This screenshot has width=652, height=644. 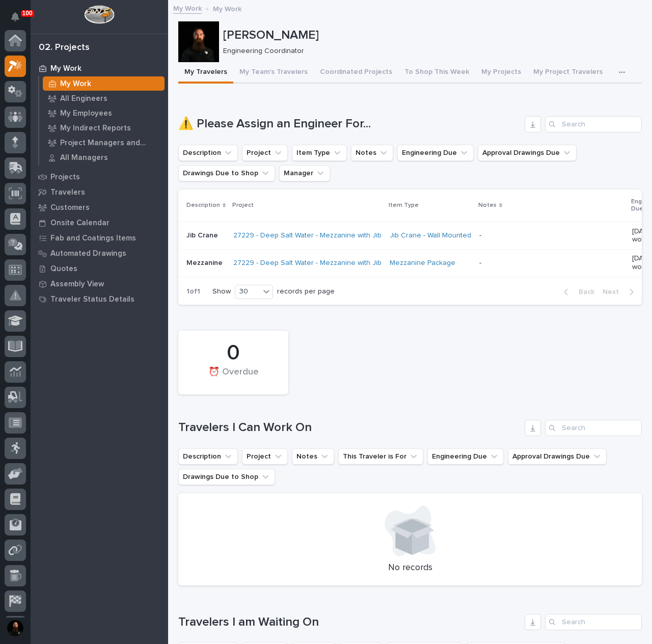 What do you see at coordinates (620, 292) in the screenshot?
I see `button: Next` at bounding box center [620, 292].